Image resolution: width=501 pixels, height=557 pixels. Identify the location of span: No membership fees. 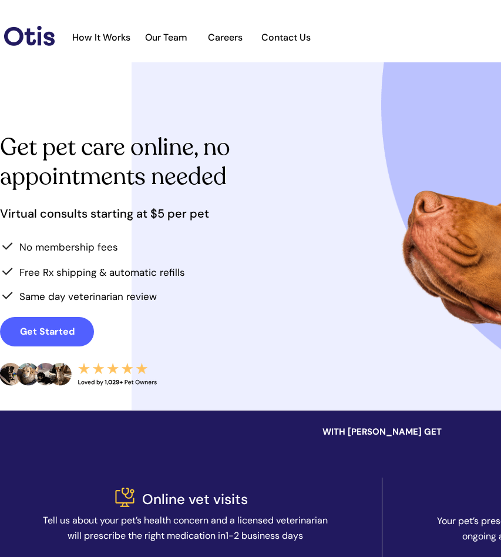
(69, 247).